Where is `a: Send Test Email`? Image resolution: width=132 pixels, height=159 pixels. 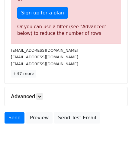
a: Send Test Email is located at coordinates (77, 118).